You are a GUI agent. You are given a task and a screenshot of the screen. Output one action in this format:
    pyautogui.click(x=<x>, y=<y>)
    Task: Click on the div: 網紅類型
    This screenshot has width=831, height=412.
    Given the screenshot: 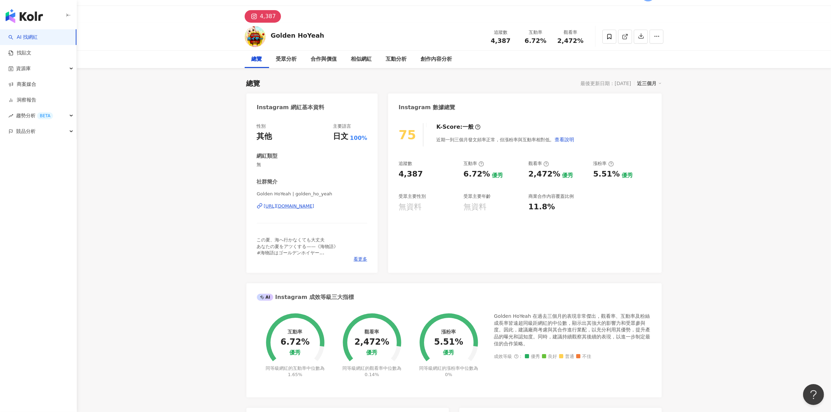 What is the action you would take?
    pyautogui.click(x=267, y=156)
    